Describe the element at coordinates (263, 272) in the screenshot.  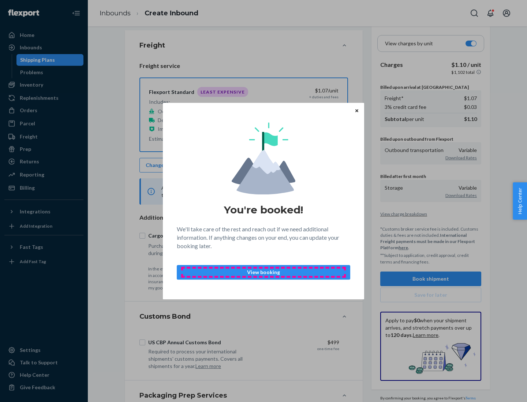
I see `button: View booking` at that location.